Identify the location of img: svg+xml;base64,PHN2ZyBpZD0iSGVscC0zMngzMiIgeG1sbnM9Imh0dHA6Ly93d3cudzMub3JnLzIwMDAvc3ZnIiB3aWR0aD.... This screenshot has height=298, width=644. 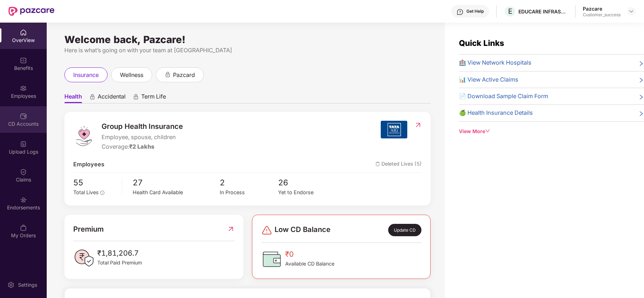
(460, 12).